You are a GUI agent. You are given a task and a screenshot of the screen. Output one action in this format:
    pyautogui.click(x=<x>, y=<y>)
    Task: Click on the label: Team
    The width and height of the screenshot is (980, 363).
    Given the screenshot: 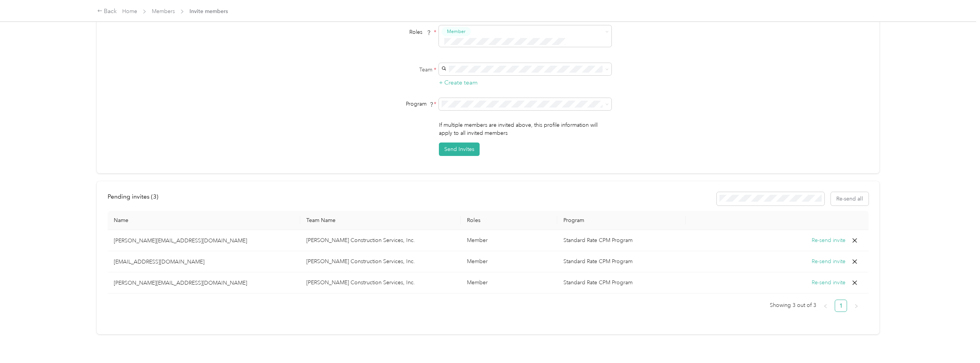 What is the action you would take?
    pyautogui.click(x=388, y=70)
    